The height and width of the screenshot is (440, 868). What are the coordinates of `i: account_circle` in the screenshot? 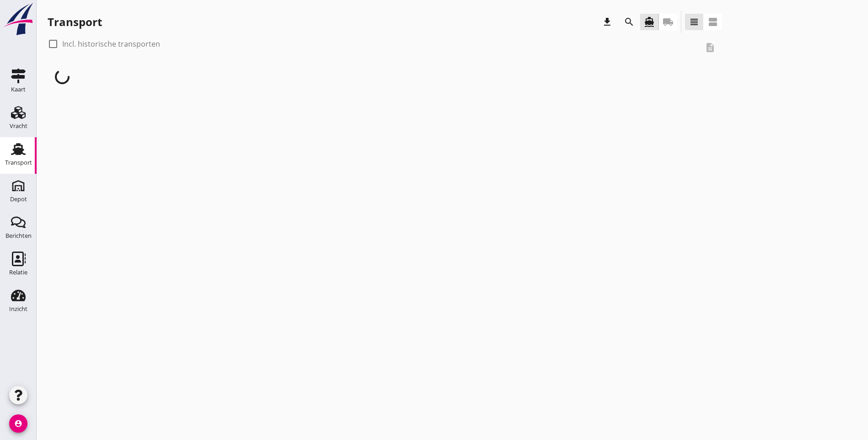 It's located at (18, 424).